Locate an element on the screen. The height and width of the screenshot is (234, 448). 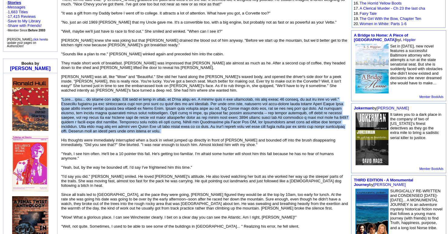
font: 17. is located at coordinates (356, 8).